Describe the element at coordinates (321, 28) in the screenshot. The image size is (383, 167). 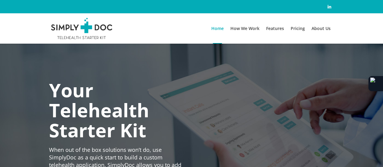
I see `a: About Us` at that location.